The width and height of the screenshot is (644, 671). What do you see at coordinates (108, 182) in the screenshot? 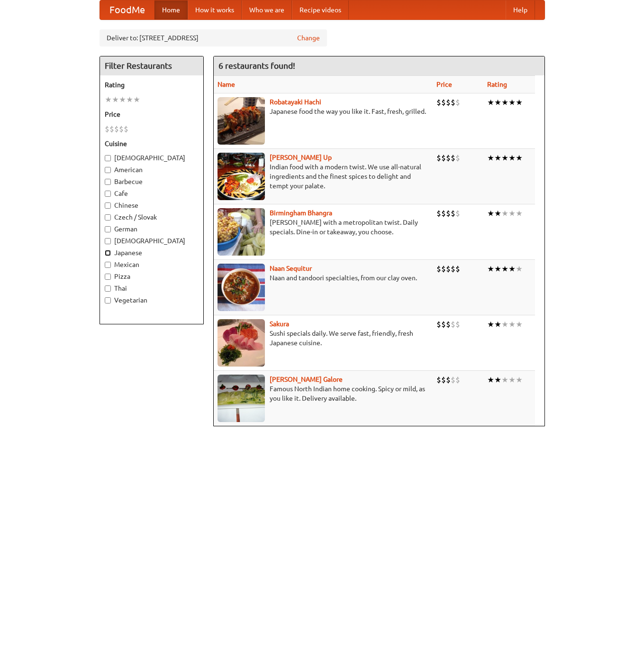
I see `input: Barbecue` at bounding box center [108, 182].